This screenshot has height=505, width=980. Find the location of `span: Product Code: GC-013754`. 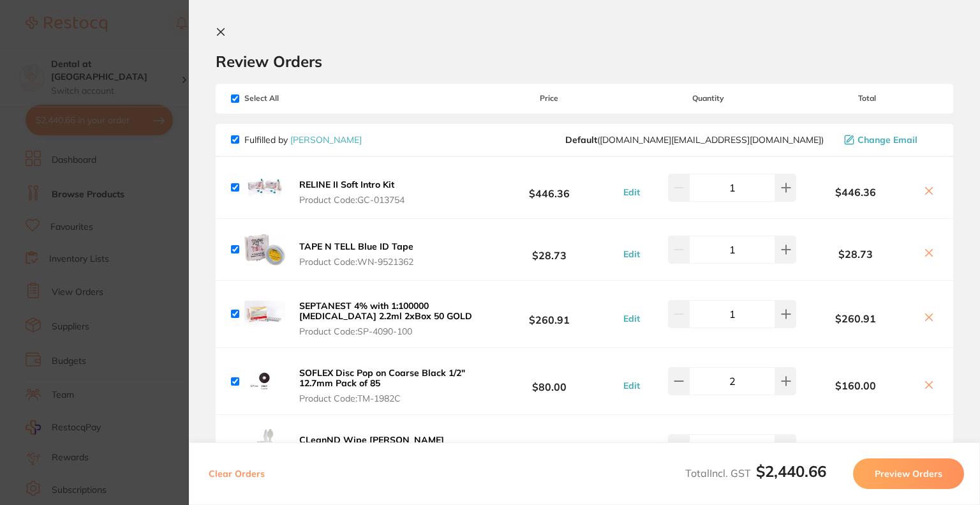

span: Product Code: GC-013754 is located at coordinates (352, 200).